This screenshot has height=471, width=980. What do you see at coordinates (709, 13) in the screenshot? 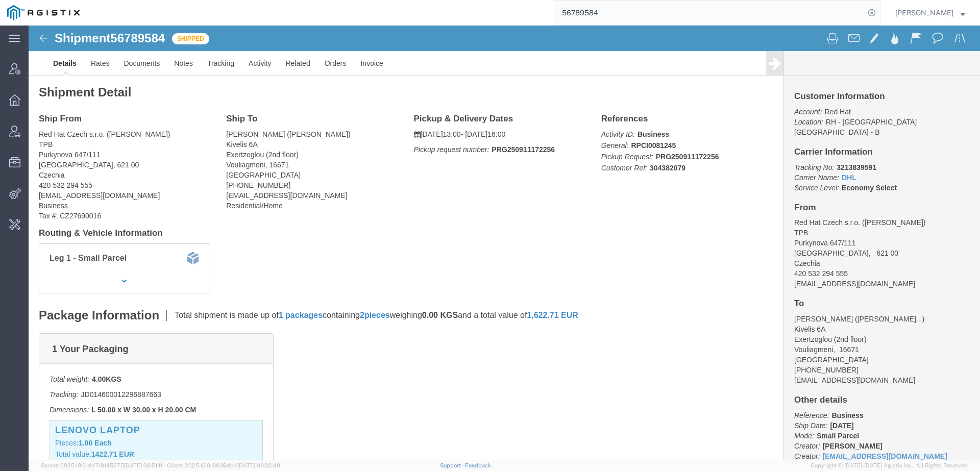
I see `input: Search for shipment number, reference number` at bounding box center [709, 13].